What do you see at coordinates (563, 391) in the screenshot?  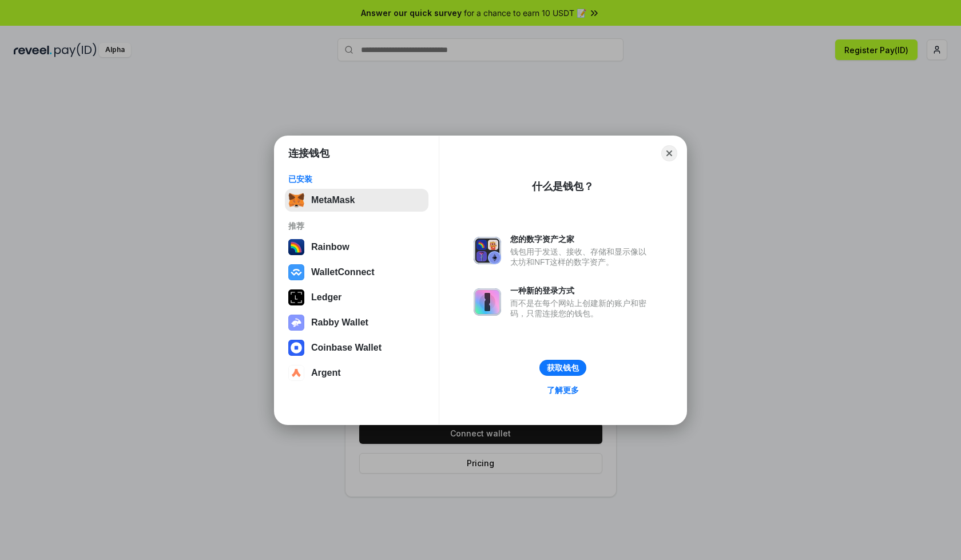 I see `div: 了解更多` at bounding box center [563, 391].